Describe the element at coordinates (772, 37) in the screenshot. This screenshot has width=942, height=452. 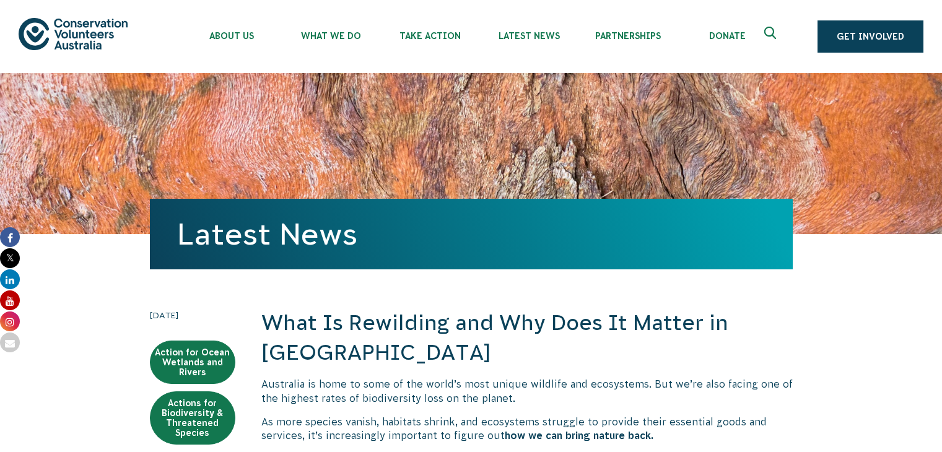
I see `span: Expand search box` at that location.